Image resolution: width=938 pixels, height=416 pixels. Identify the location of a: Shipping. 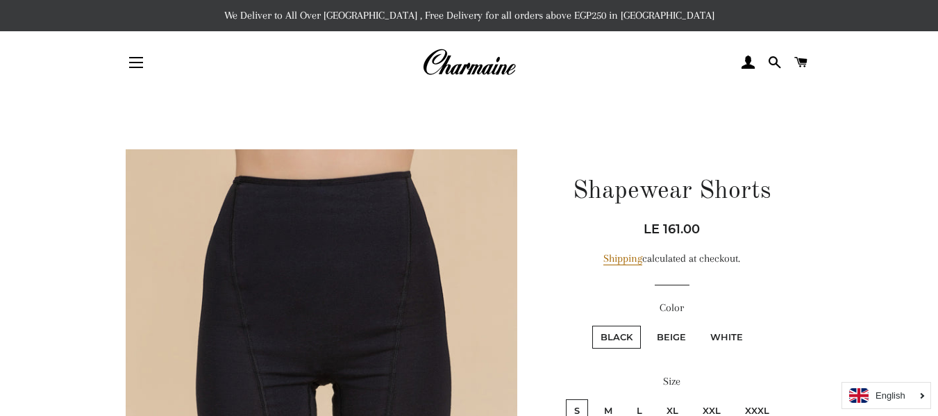
(623, 258).